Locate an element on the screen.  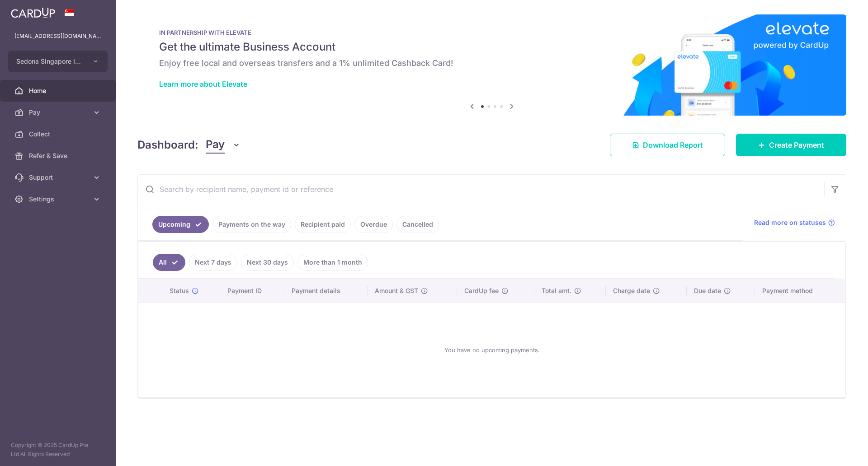
h6: Enjoy free local and overseas transfers and a 1% unlimited Cashback Card! is located at coordinates (492, 63).